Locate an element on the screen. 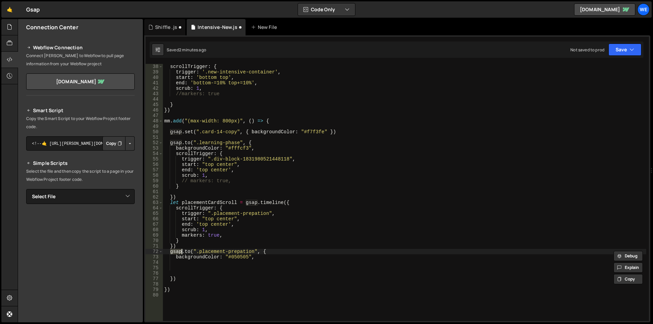 This screenshot has width=653, height=324. p: Copy the Smart Script to your Webflow Project footer code. is located at coordinates (80, 123).